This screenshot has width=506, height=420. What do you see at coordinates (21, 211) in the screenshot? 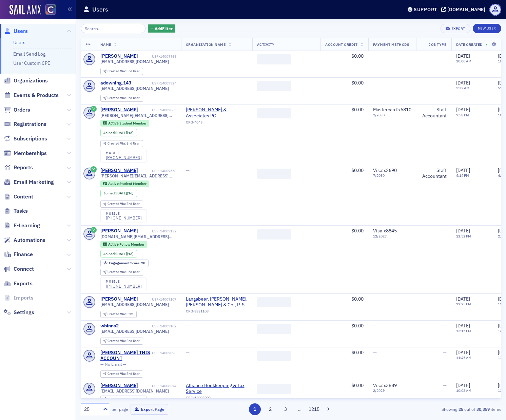
I see `span: Tasks` at bounding box center [21, 211].